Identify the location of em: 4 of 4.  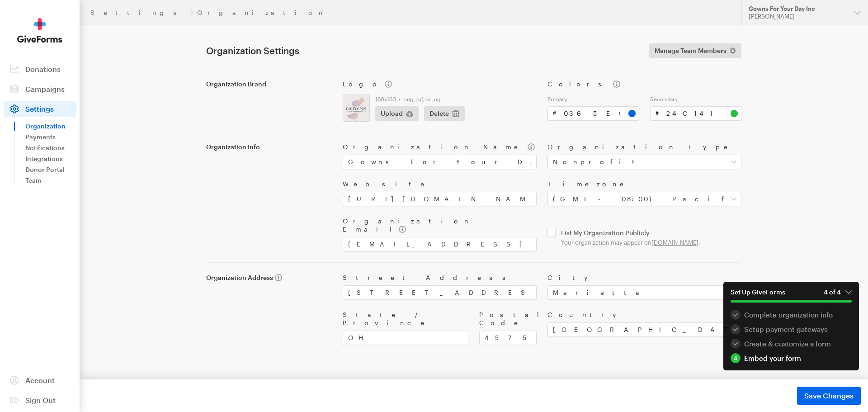
(837, 292).